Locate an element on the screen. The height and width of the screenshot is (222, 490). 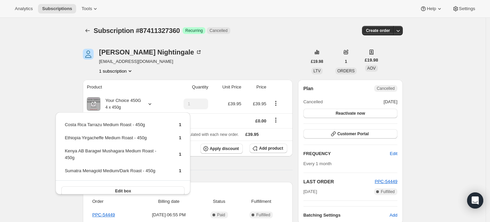
span: Edit is located at coordinates (393, 154).